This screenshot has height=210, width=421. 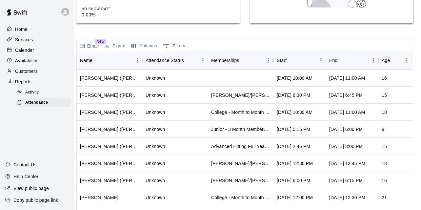 What do you see at coordinates (346, 95) in the screenshot?
I see `div: Aug 11, 2025, 6:45 PM` at bounding box center [346, 95].